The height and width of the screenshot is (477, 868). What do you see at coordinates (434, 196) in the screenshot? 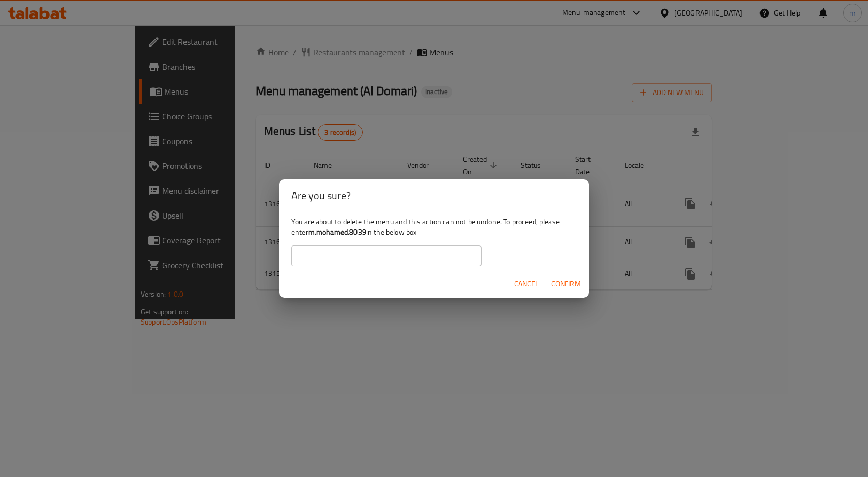
I see `h2: Are you sure?` at bounding box center [434, 196].